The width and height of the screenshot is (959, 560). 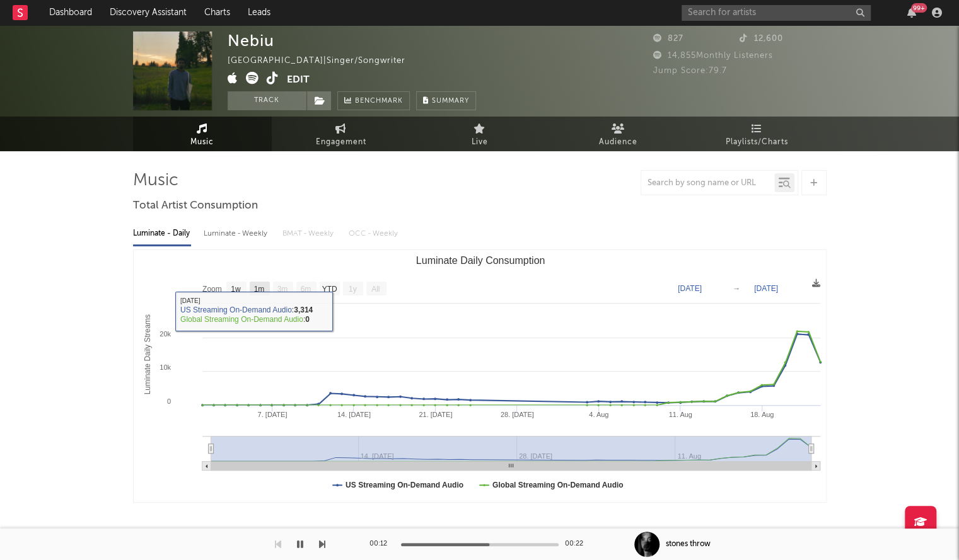 I want to click on text: 1w, so click(x=235, y=289).